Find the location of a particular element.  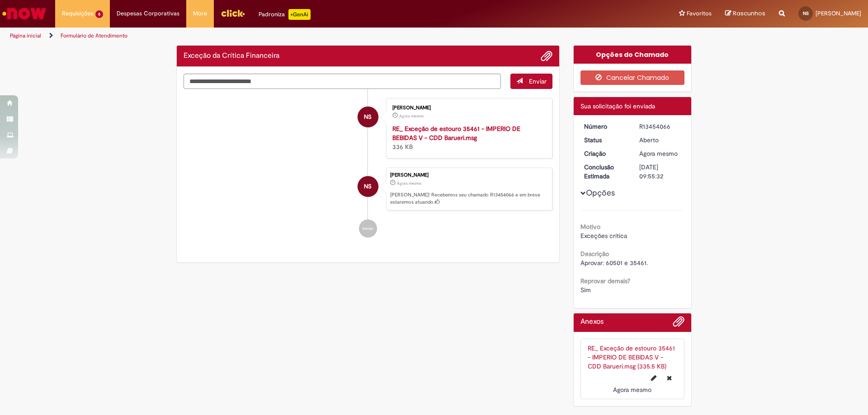

span: Enviar is located at coordinates (538, 81).